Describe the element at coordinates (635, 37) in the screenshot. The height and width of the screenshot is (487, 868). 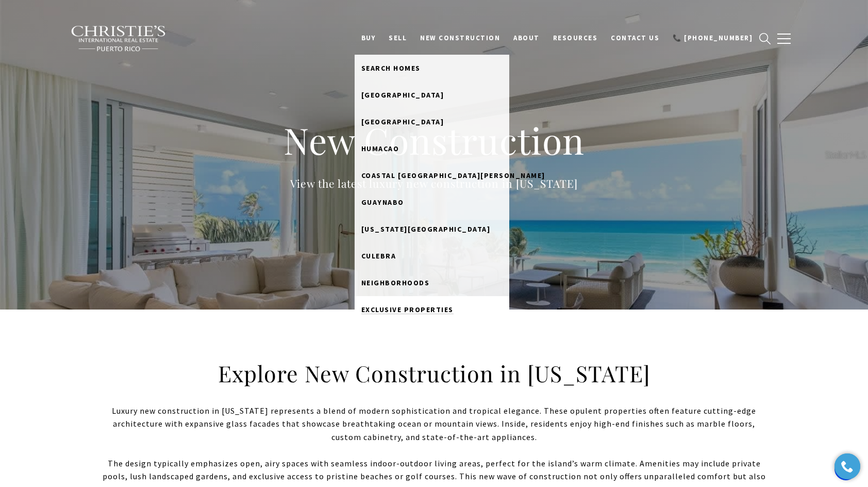
I see `span: Contact Us` at that location.